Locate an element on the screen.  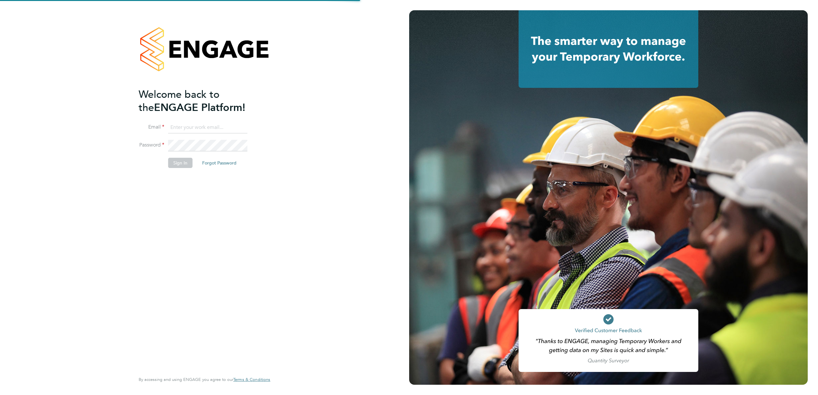
span: By accessing and using ENGAGE you agree to our is located at coordinates (204, 380).